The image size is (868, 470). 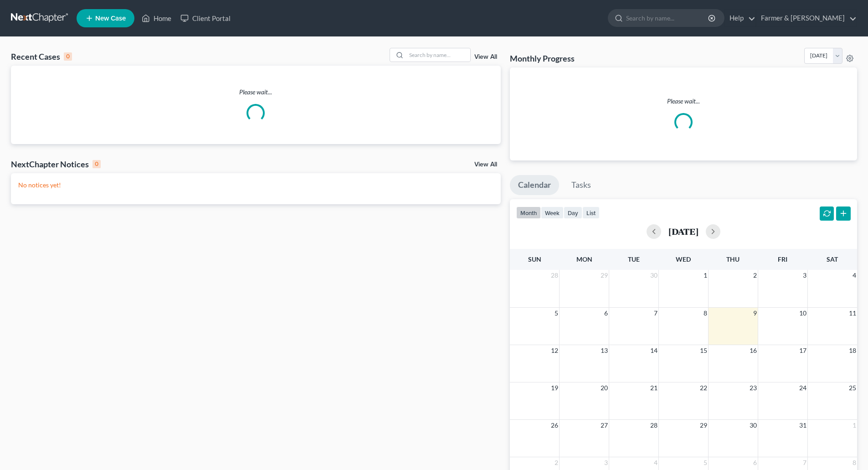 What do you see at coordinates (584, 259) in the screenshot?
I see `span: Mon` at bounding box center [584, 259].